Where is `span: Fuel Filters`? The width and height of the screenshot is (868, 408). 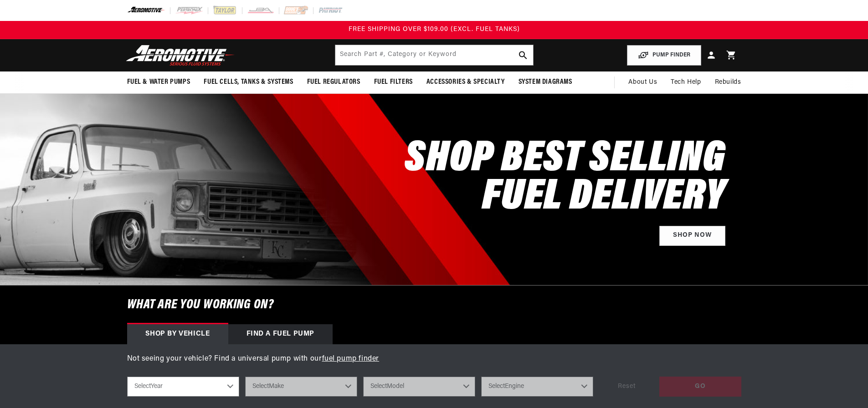
span: Fuel Filters is located at coordinates (393, 82).